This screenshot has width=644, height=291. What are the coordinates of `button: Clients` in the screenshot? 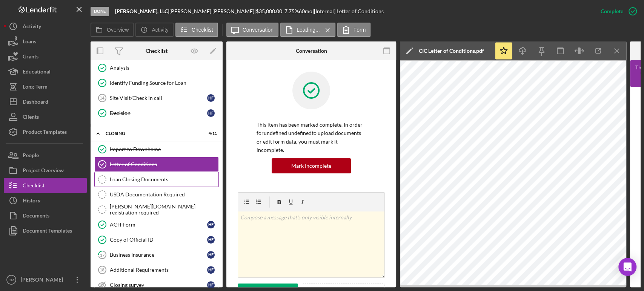 It's located at (45, 117).